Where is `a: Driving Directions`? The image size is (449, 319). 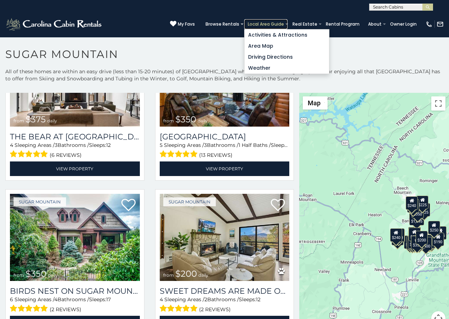 a: Driving Directions is located at coordinates (287, 57).